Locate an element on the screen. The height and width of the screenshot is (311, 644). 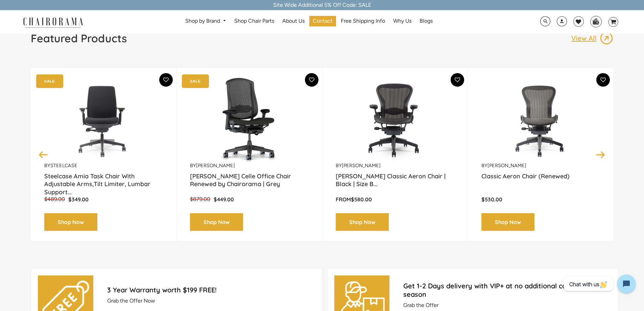
p: View All is located at coordinates (585, 38).